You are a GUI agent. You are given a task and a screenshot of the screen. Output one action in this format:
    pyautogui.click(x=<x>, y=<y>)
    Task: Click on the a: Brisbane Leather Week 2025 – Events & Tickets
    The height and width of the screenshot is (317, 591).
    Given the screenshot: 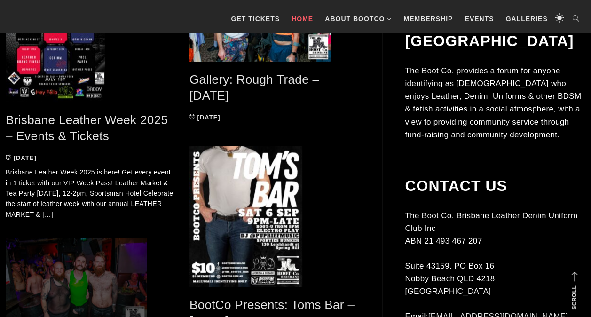 What is the action you would take?
    pyautogui.click(x=86, y=128)
    